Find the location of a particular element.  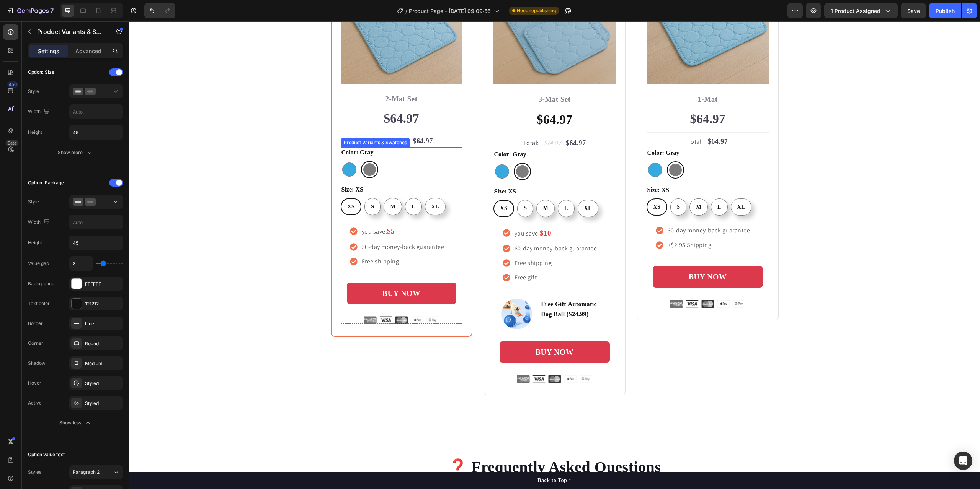

p: 7 is located at coordinates (51, 11).